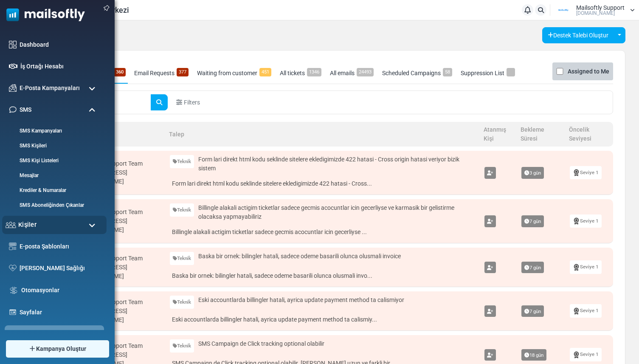 Image resolution: width=639 pixels, height=364 pixels. What do you see at coordinates (337, 164) in the screenshot?
I see `span: Form lari direkt html kodu seklinde sitelere ekledigimizde 422 hatasi - Cross origin hatasi veriy...` at bounding box center [337, 164].